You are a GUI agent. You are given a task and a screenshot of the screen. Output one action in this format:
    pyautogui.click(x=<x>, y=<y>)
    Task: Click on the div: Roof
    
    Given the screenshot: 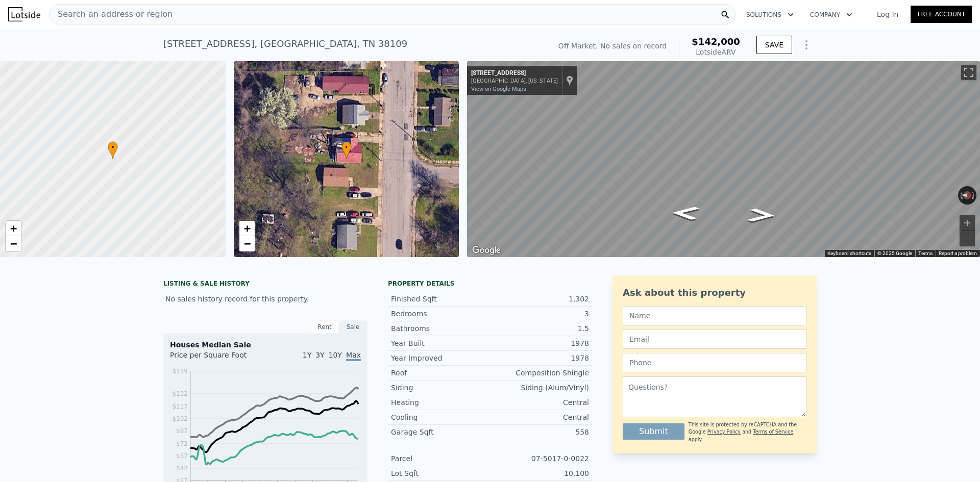 What is the action you would take?
    pyautogui.click(x=440, y=373)
    